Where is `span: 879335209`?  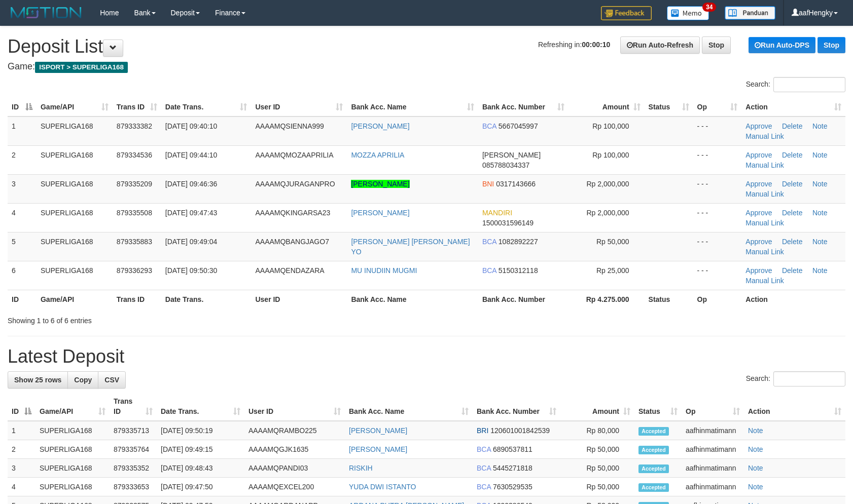 span: 879335209 is located at coordinates (134, 184).